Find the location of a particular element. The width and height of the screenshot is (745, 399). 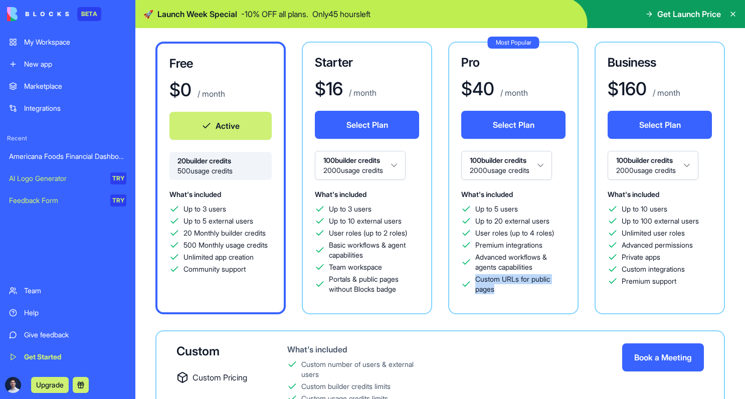

span: Up to 5 users is located at coordinates (496, 209).